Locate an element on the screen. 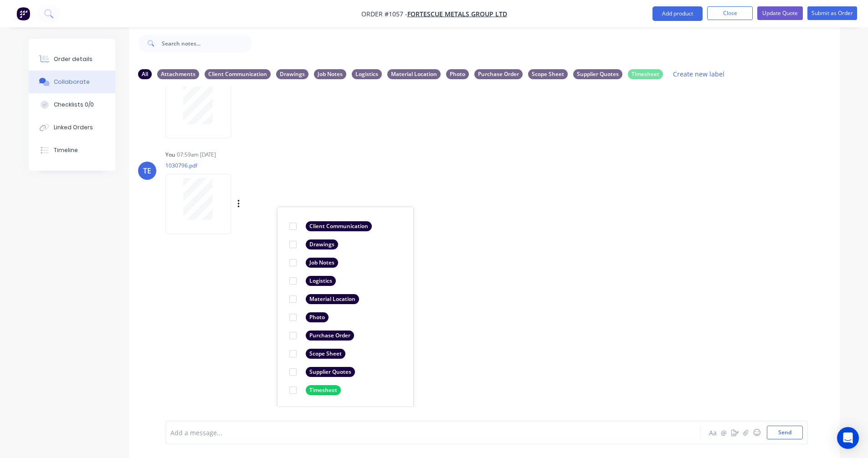  div: TE is located at coordinates (147, 171).